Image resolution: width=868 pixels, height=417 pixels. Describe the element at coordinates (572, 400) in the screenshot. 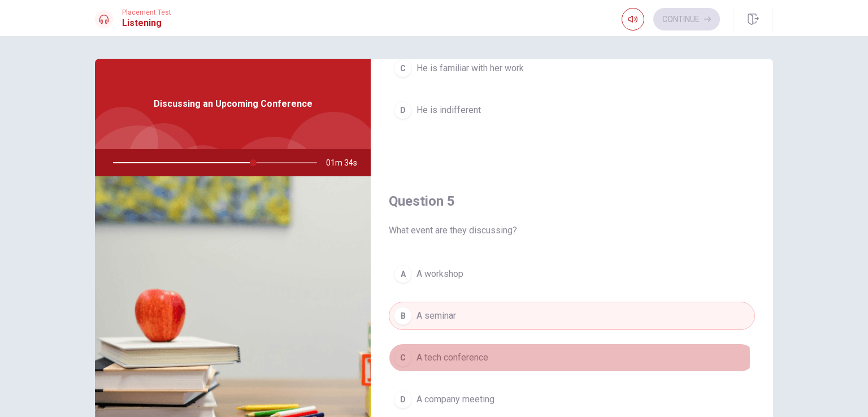

I see `button: DA company meeting` at that location.